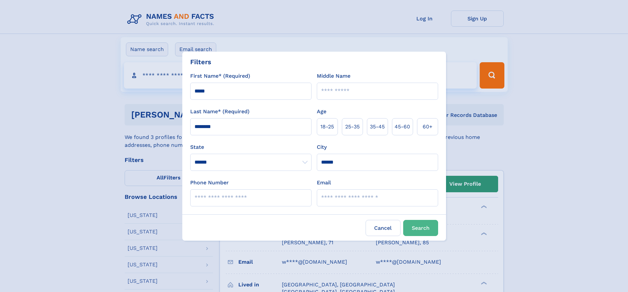 Image resolution: width=628 pixels, height=292 pixels. What do you see at coordinates (427, 127) in the screenshot?
I see `span: 60+` at bounding box center [427, 127].